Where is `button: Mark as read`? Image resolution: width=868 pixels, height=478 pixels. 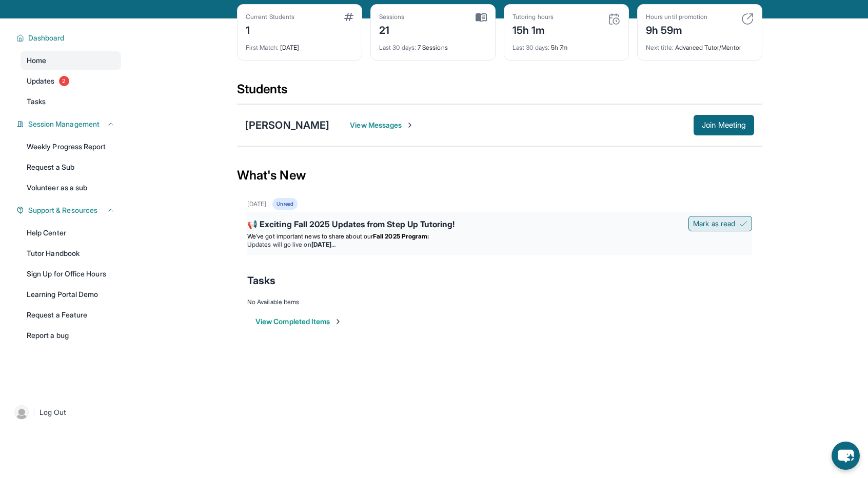 button: Mark as read is located at coordinates (720, 224).